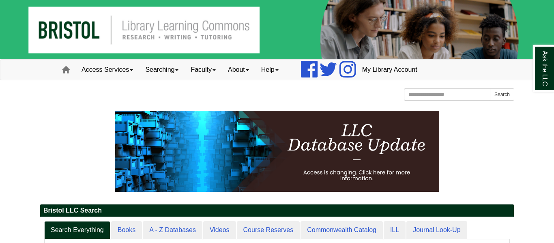 The image size is (554, 243). Describe the element at coordinates (162, 70) in the screenshot. I see `a: Searching` at that location.